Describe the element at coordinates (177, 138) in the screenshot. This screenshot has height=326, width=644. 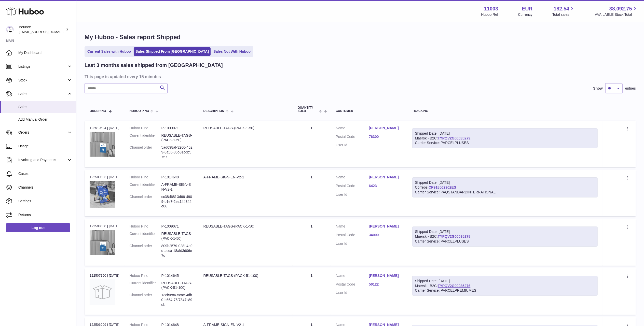
I see `dd: REUSABLE-TAGS-(PACK-1-50)` at that location.